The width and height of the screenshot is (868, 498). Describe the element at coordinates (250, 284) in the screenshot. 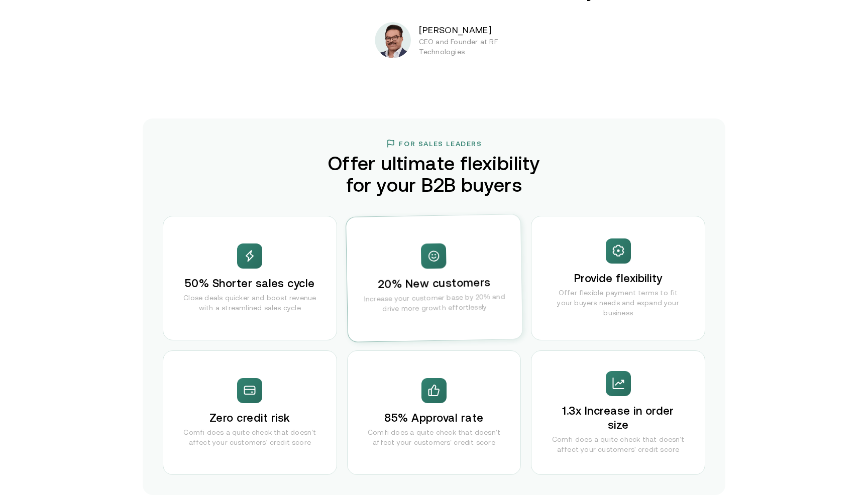

I see `h3: 50% Shorter sales cycle` at that location.